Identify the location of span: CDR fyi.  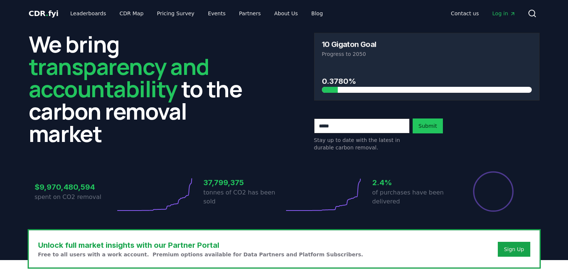
(44, 13).